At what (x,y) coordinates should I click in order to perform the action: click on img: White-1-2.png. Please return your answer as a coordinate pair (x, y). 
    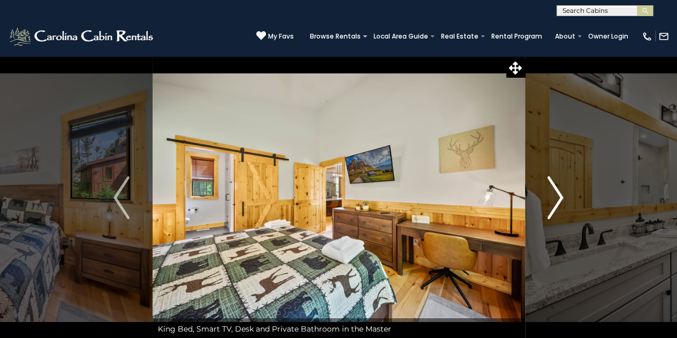
    Looking at the image, I should click on (82, 36).